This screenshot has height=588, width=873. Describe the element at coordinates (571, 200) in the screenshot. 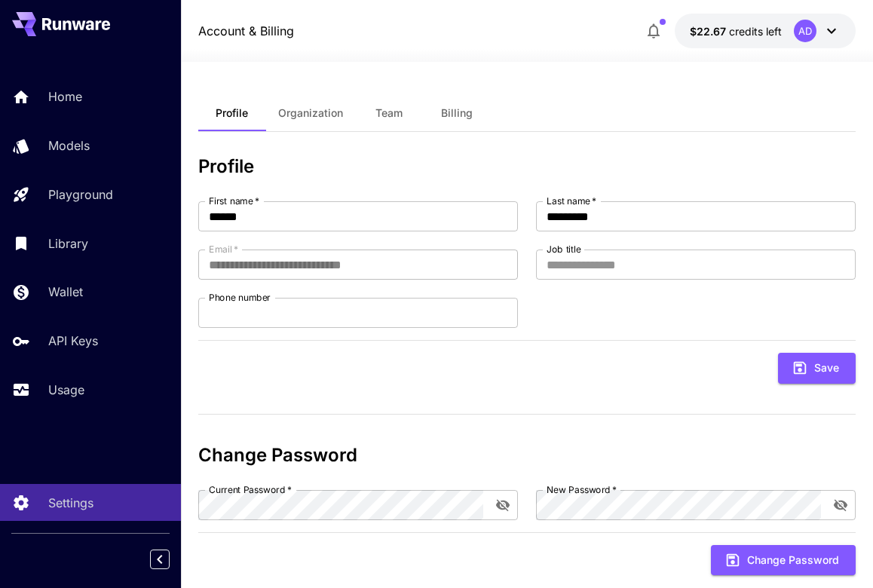

I see `label: Last name` at that location.